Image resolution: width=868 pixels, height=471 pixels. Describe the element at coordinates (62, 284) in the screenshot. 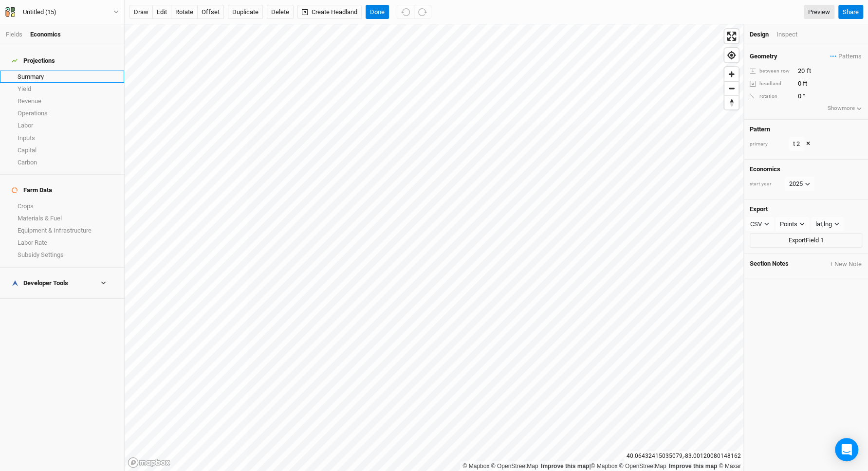

I see `h4: Developer Tools` at that location.